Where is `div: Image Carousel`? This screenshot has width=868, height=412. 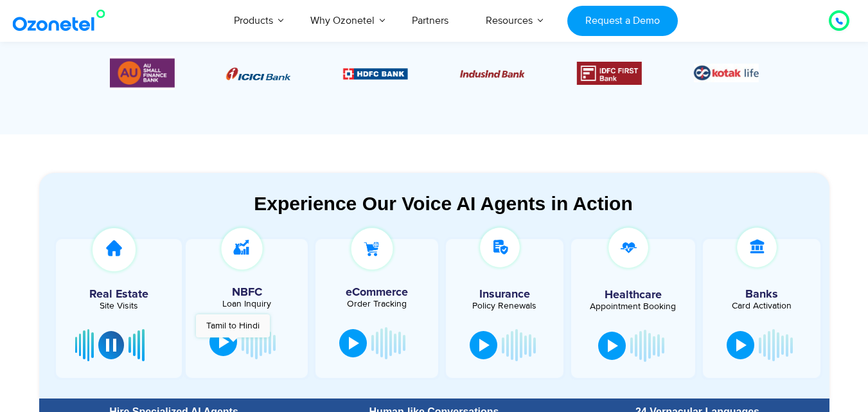 div: Image Carousel is located at coordinates (434, 72).